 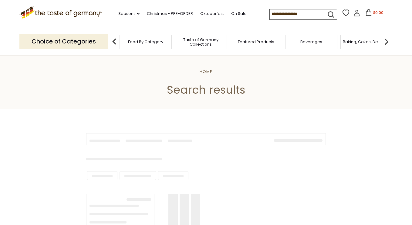 What do you see at coordinates (170, 14) in the screenshot?
I see `a: Christmas - PRE-ORDER` at bounding box center [170, 14].